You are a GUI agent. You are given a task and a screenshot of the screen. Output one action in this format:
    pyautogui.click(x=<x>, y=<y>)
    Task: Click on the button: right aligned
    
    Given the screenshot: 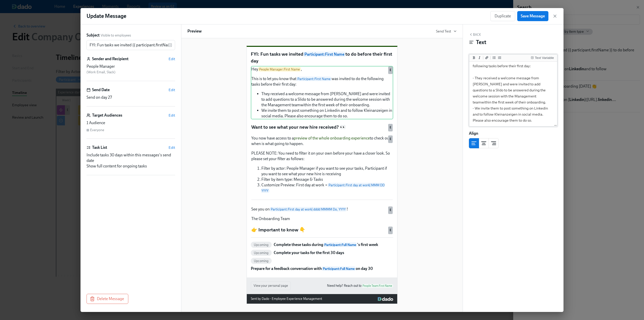 What is the action you would take?
    pyautogui.click(x=494, y=143)
    